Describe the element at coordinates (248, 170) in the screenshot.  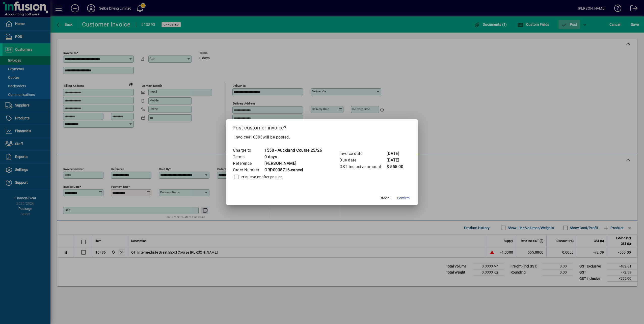
I see `td: Order Number` at that location.